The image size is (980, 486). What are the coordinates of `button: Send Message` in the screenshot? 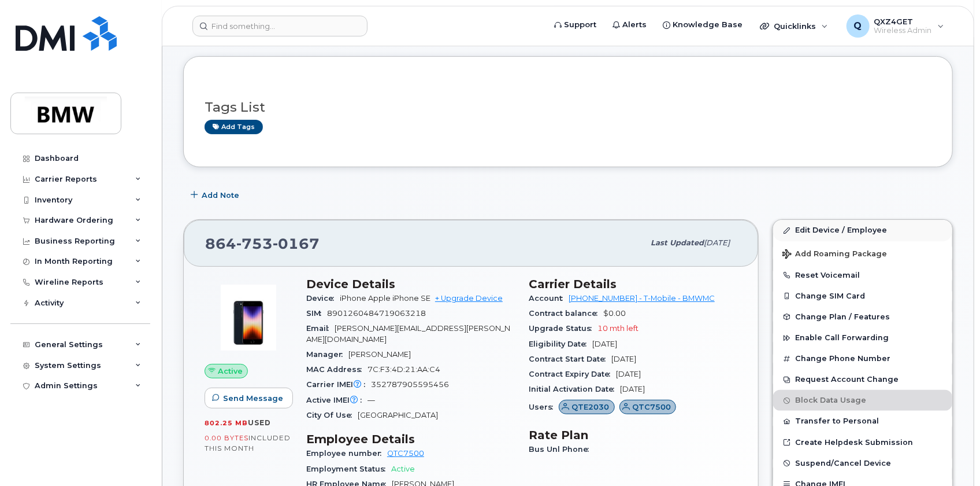 It's located at (248, 398).